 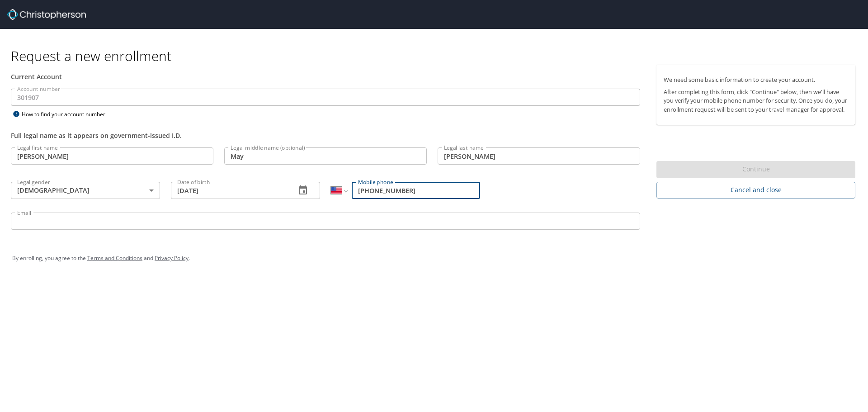 What do you see at coordinates (756, 190) in the screenshot?
I see `span: Cancel and close` at bounding box center [756, 190].